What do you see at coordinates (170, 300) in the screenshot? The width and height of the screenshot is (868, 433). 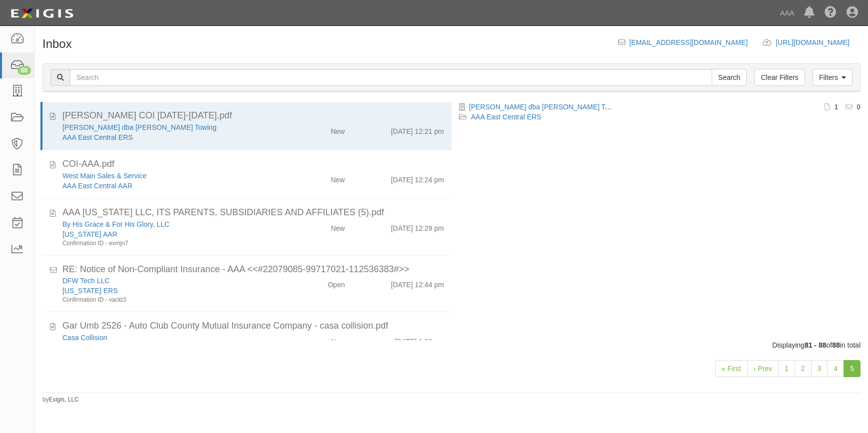 I see `div: Confirmation ID - vackt3` at bounding box center [170, 300].